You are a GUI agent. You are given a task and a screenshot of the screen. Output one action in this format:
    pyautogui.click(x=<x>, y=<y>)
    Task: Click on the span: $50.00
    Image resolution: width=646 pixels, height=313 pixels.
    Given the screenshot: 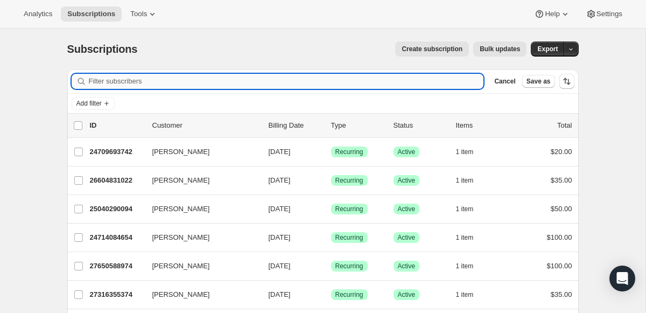 What is the action you would take?
    pyautogui.click(x=562, y=208)
    